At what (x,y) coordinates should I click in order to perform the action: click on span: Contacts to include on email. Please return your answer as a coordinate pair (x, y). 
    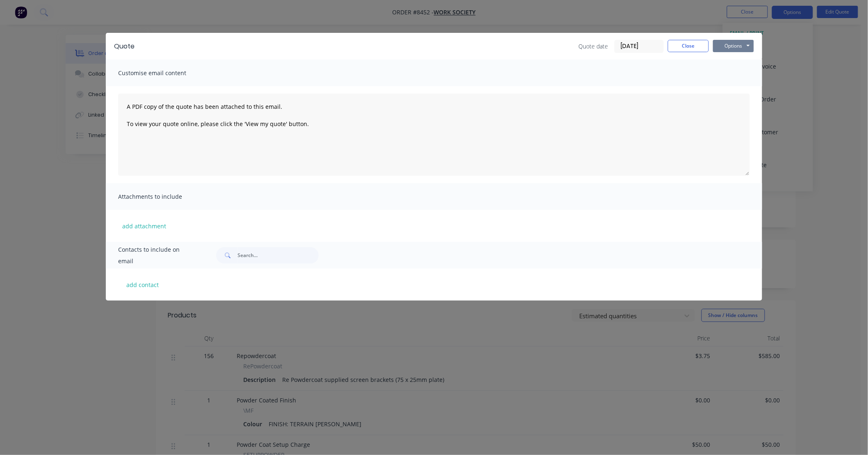
    Looking at the image, I should click on (157, 255).